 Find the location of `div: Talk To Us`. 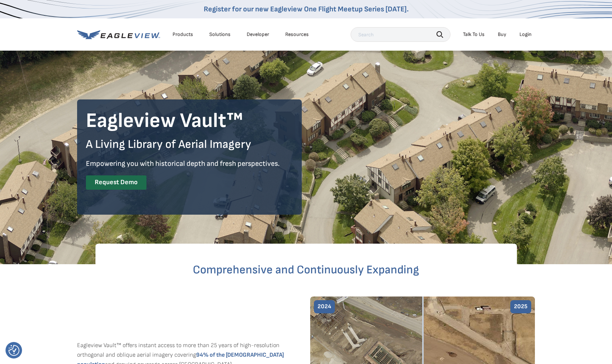

div: Talk To Us is located at coordinates (474, 34).